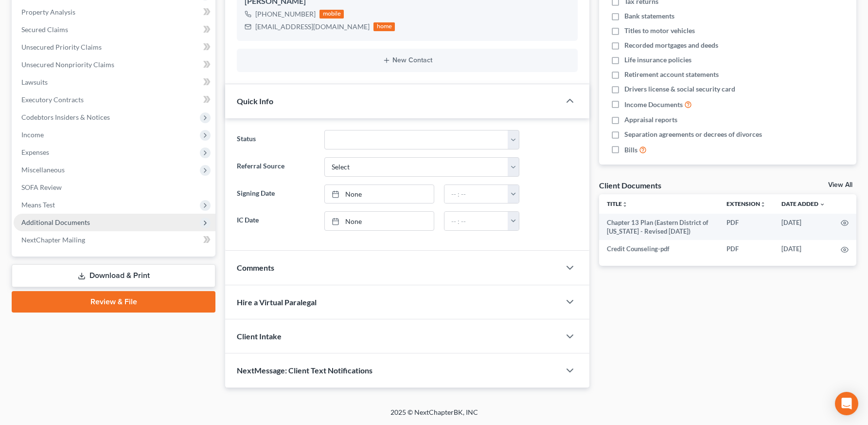  I want to click on span: Unsecured Priority Claims, so click(61, 46).